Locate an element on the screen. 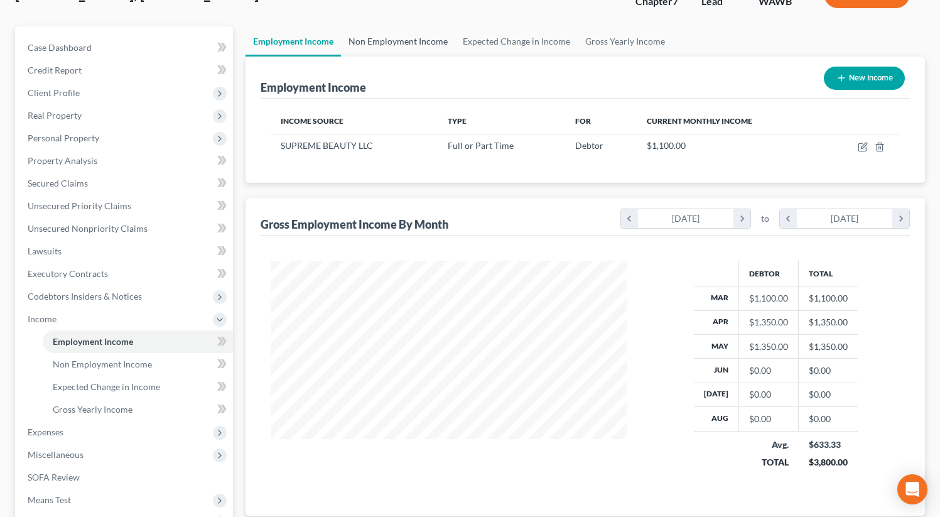 The width and height of the screenshot is (940, 517). div: Employment Income is located at coordinates (313, 87).